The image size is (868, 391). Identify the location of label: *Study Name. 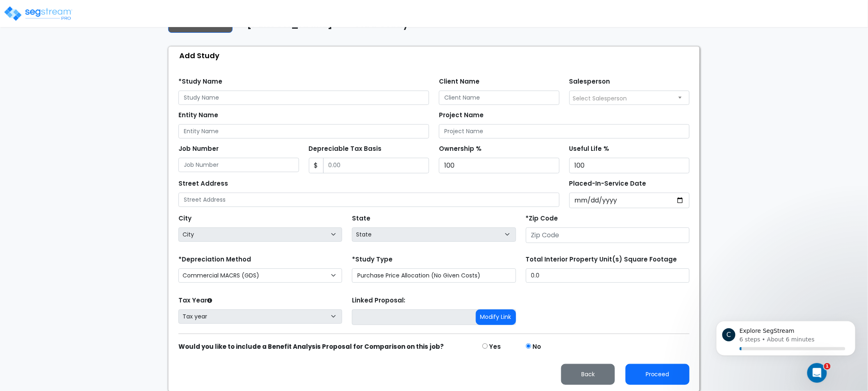
(200, 82).